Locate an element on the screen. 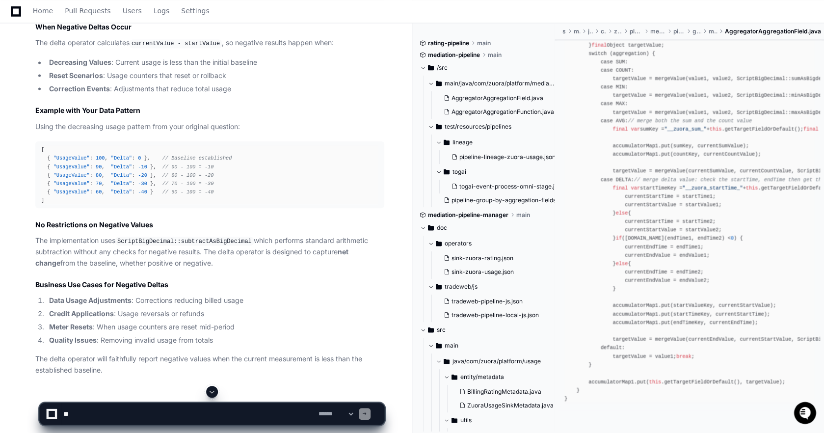  li: : Adjustments that reduce total usage is located at coordinates (215, 88).